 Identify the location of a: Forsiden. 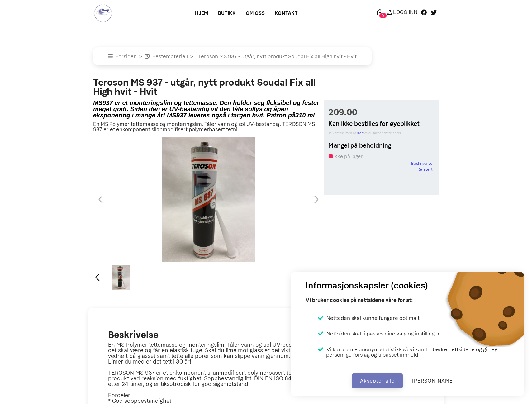
(123, 57).